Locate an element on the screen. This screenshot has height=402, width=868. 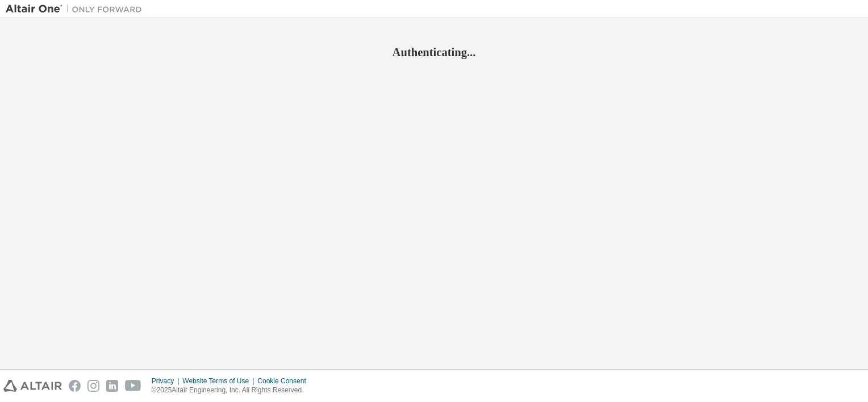
div: Privacy is located at coordinates (167, 381).